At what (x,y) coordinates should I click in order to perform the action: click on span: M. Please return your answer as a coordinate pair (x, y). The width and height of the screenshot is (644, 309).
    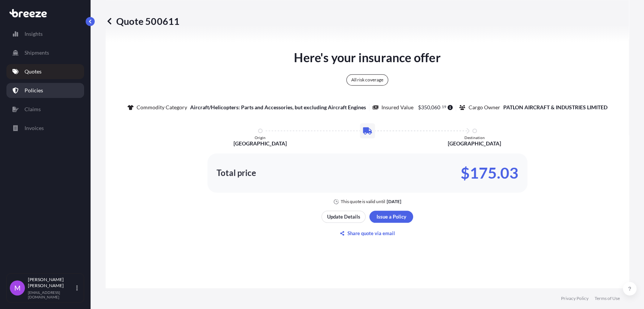
    Looking at the image, I should click on (17, 288).